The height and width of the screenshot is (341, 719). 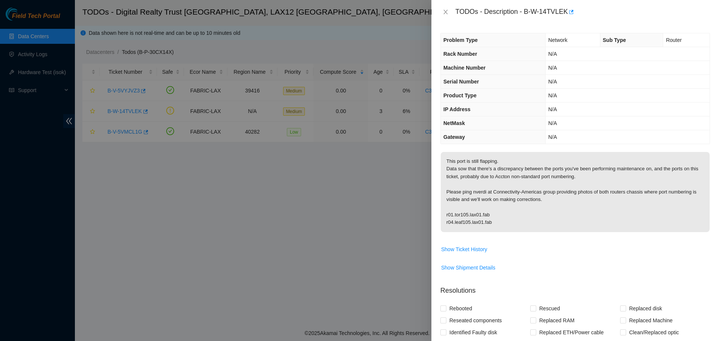 I want to click on span: Gateway, so click(x=455, y=137).